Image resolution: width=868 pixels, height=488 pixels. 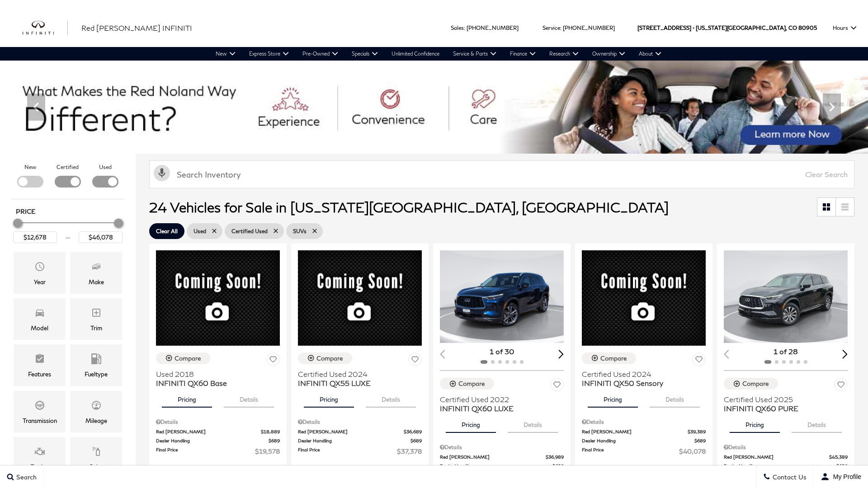 What do you see at coordinates (643, 297) in the screenshot?
I see `img: 2024 INFINITI QX50 Sensory` at bounding box center [643, 297].